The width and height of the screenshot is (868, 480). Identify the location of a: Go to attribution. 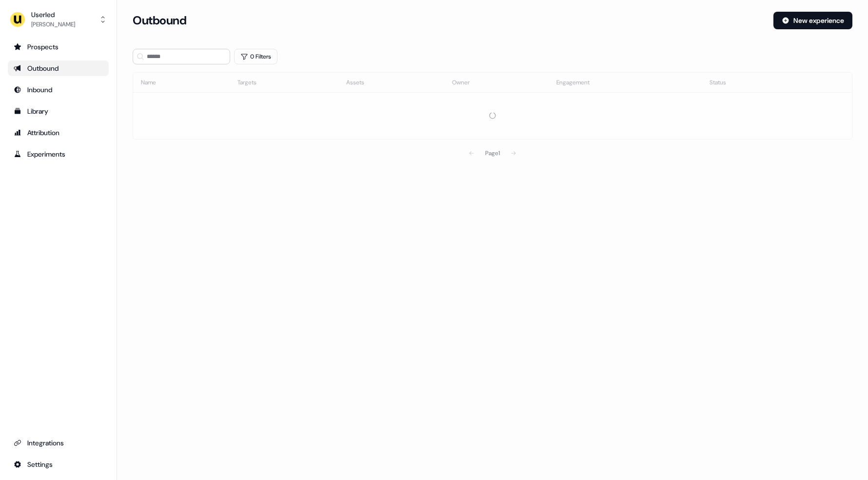
(58, 133).